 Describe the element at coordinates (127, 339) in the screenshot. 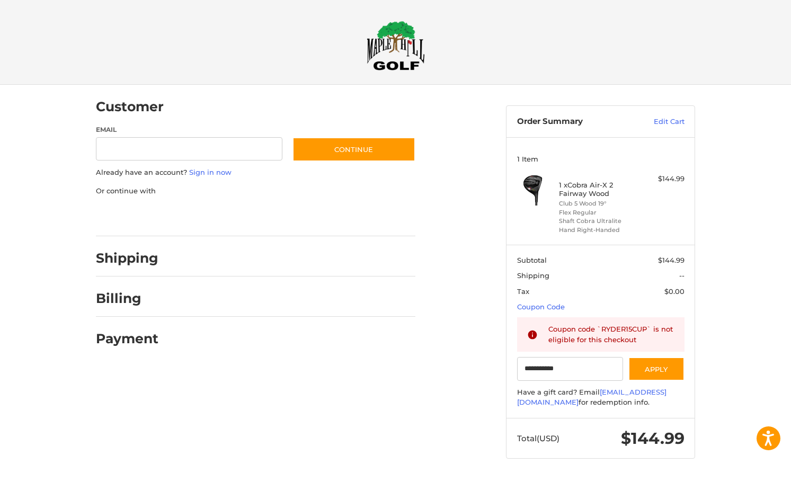

I see `h2: Payment` at that location.